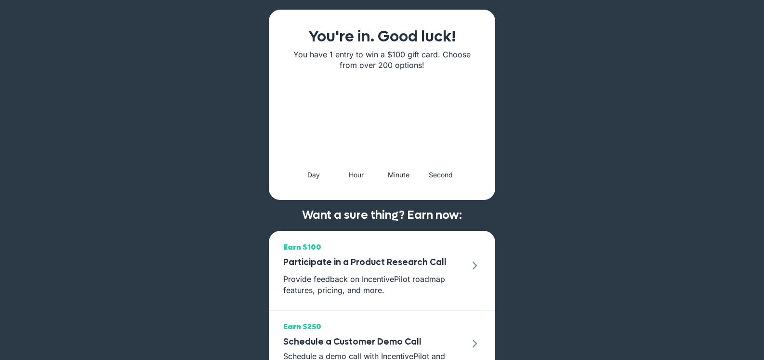  Describe the element at coordinates (372, 342) in the screenshot. I see `h3: Schedule a Customer Demo Call` at that location.